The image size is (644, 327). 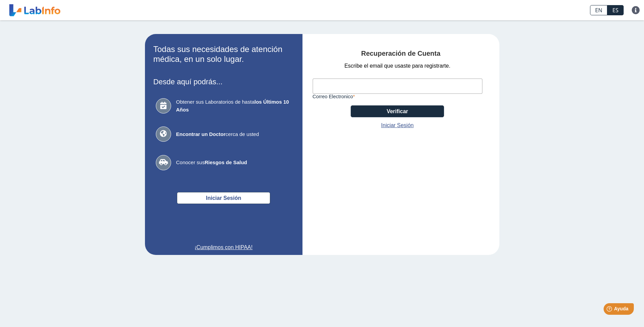 I want to click on span: Ayuda, so click(x=38, y=8).